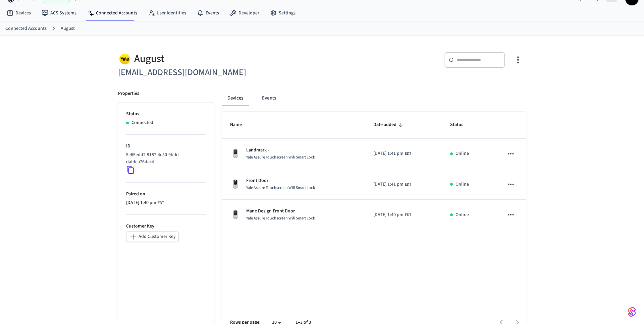 Image resolution: width=644 pixels, height=324 pixels. What do you see at coordinates (166, 114) in the screenshot?
I see `p: Status` at bounding box center [166, 114].